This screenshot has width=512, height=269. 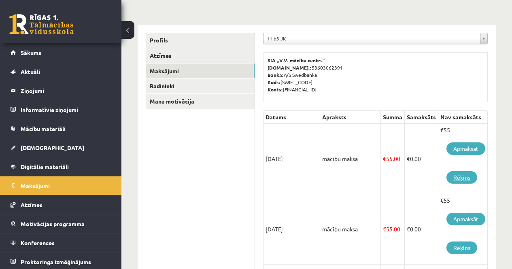 I want to click on a: Motivācijas programma, so click(x=61, y=224).